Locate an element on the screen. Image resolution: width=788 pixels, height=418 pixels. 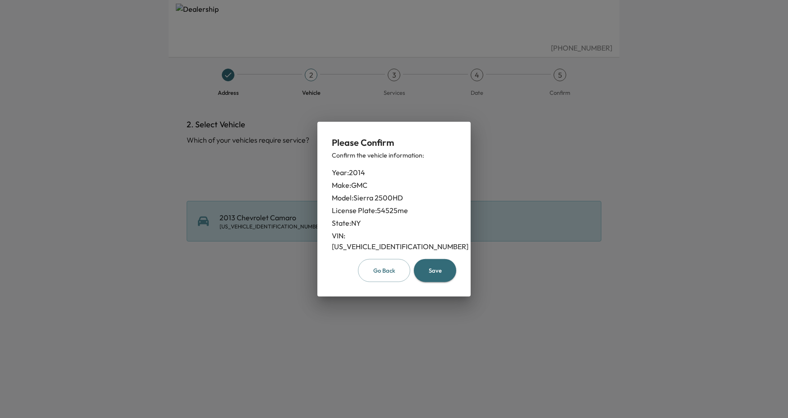
button: Save is located at coordinates (435, 270).